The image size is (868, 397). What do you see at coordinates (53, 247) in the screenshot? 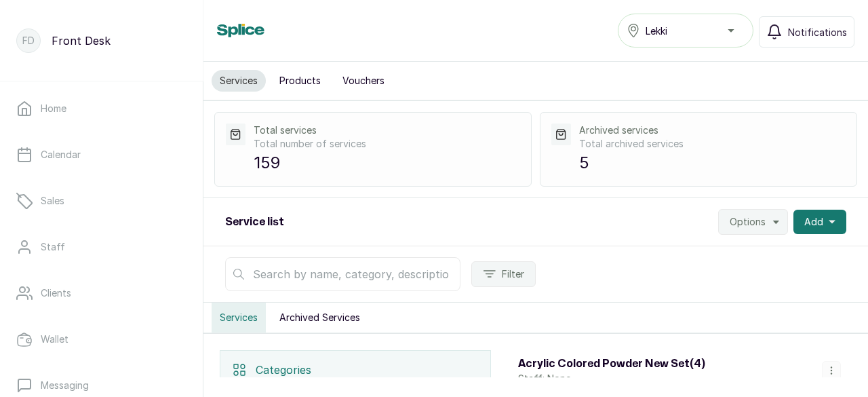
I see `p: Staff` at bounding box center [53, 247].